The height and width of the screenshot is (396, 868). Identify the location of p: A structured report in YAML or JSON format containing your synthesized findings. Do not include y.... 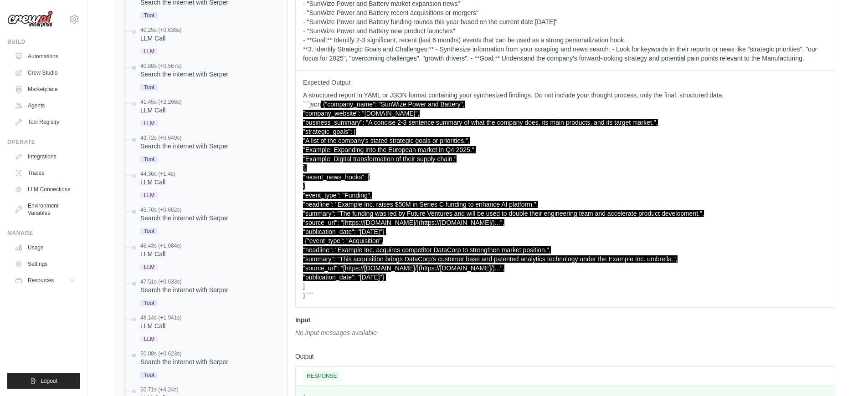
(564, 195).